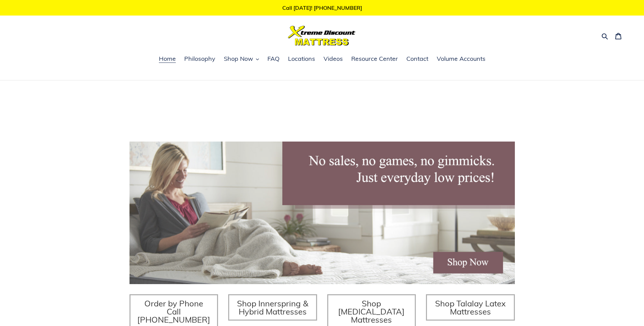 This screenshot has width=644, height=326. Describe the element at coordinates (333, 59) in the screenshot. I see `a: Videos` at that location.